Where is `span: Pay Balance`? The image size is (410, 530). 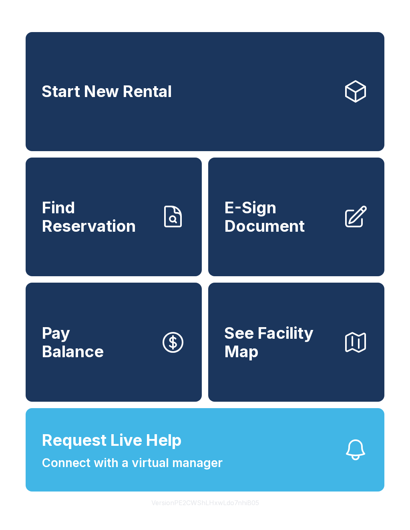
span: Pay Balance is located at coordinates (73, 342).